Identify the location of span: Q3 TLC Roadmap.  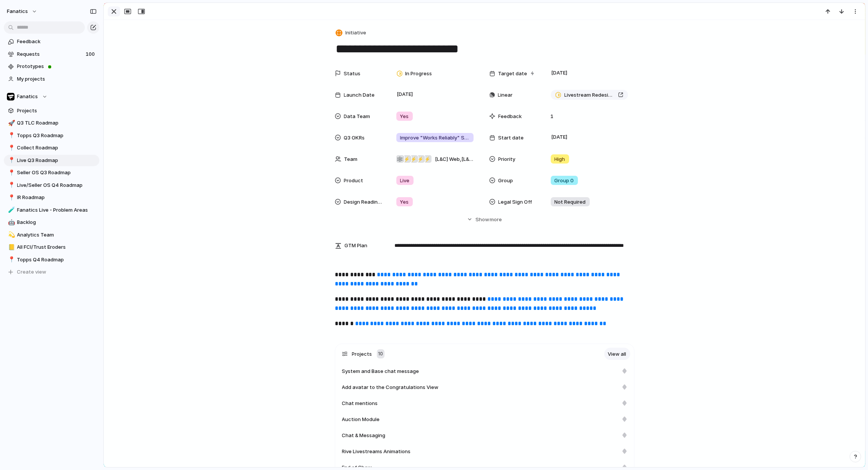
(57, 123).